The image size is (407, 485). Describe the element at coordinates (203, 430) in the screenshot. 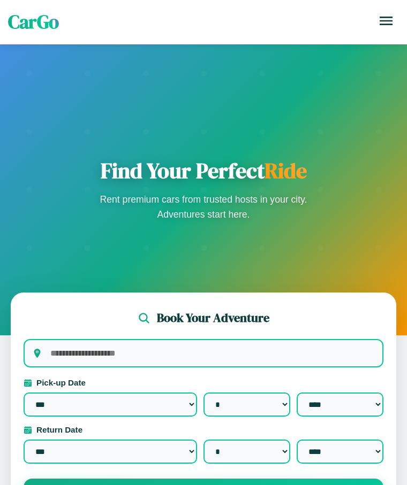

I see `label: Return Date` at that location.